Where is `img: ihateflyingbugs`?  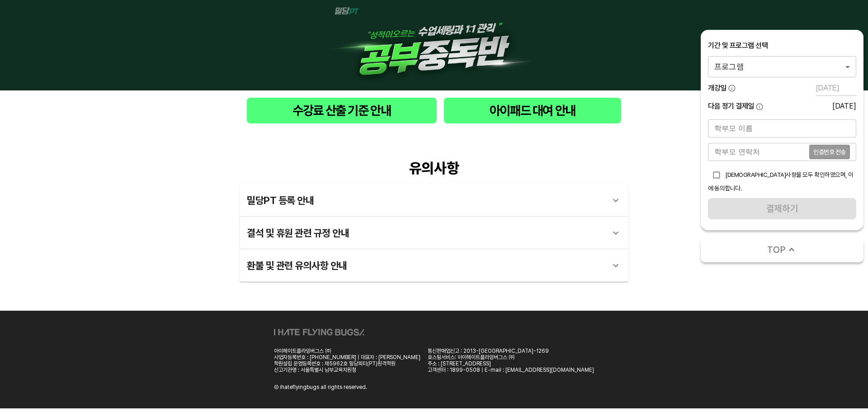
img: ihateflyingbugs is located at coordinates (319, 332).